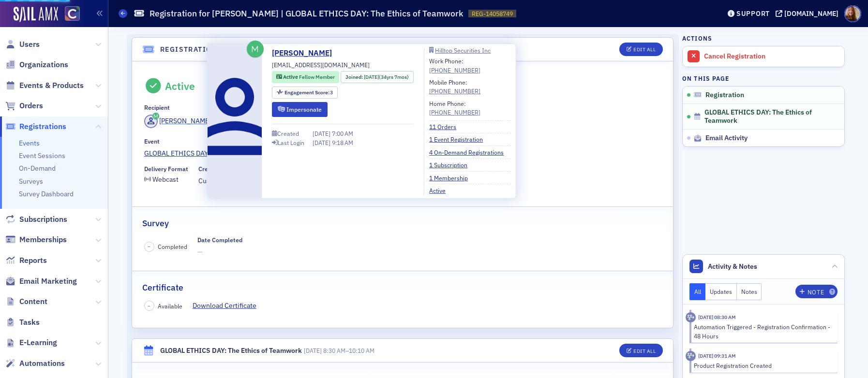 This screenshot has height=378, width=868. I want to click on span: Email Activity, so click(726, 138).